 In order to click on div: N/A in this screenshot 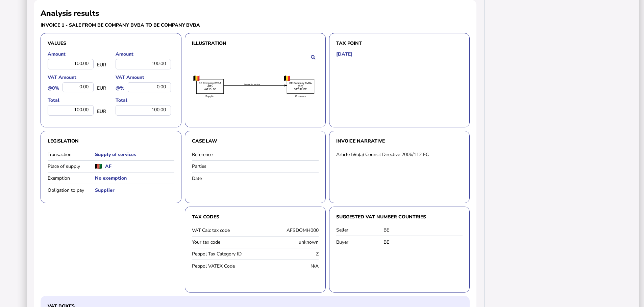, I will do `click(287, 266)`.